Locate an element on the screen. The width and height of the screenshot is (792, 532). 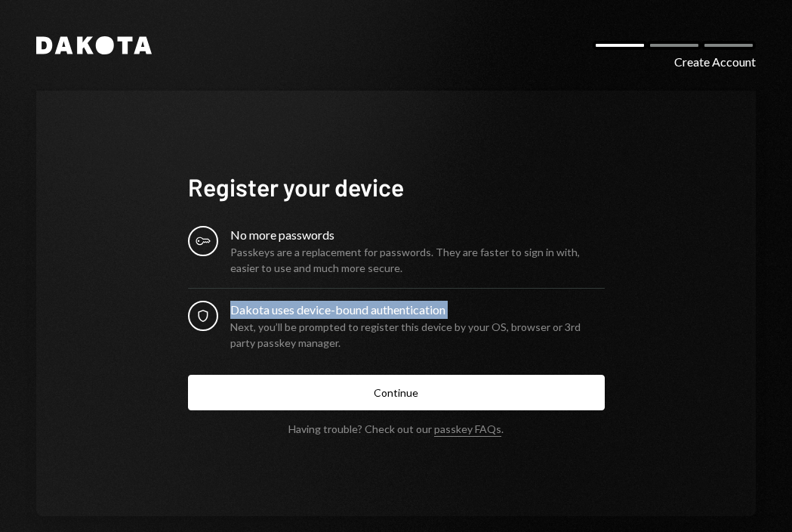
a: passkey FAQs is located at coordinates (468, 429).